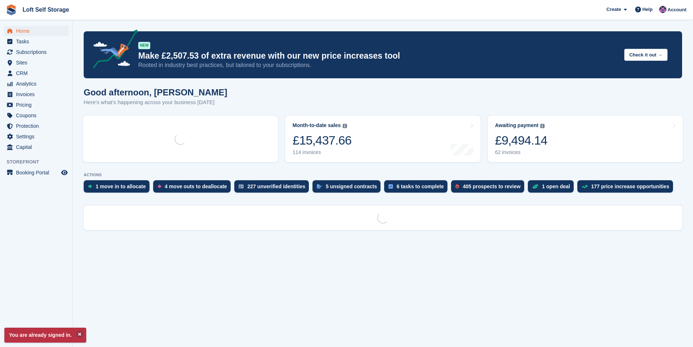 The width and height of the screenshot is (693, 347). Describe the element at coordinates (677, 10) in the screenshot. I see `span: Account` at that location.